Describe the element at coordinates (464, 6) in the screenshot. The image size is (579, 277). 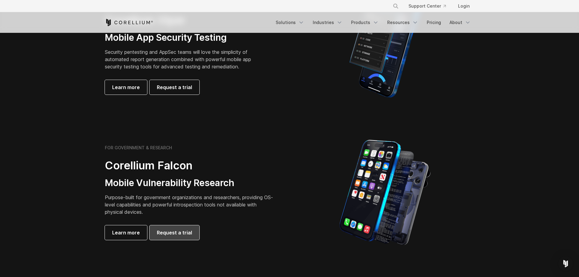
I see `a: Login` at that location.